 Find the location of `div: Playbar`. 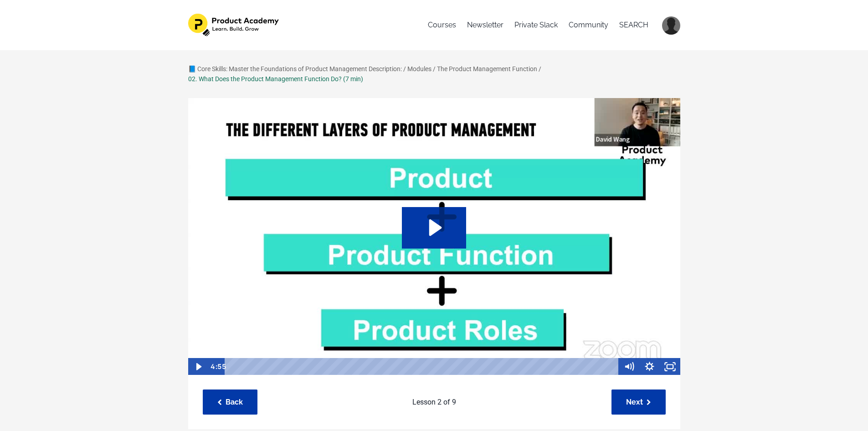

div: Playbar is located at coordinates (423, 366).